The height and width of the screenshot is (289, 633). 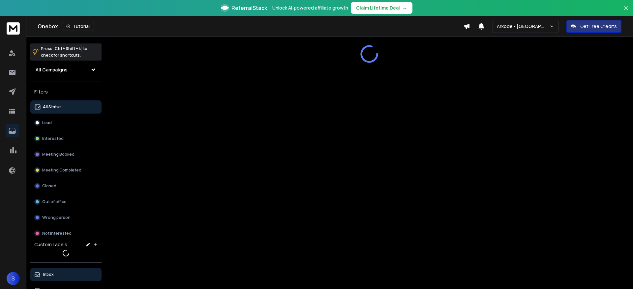 I want to click on button: Wrong person, so click(x=66, y=218).